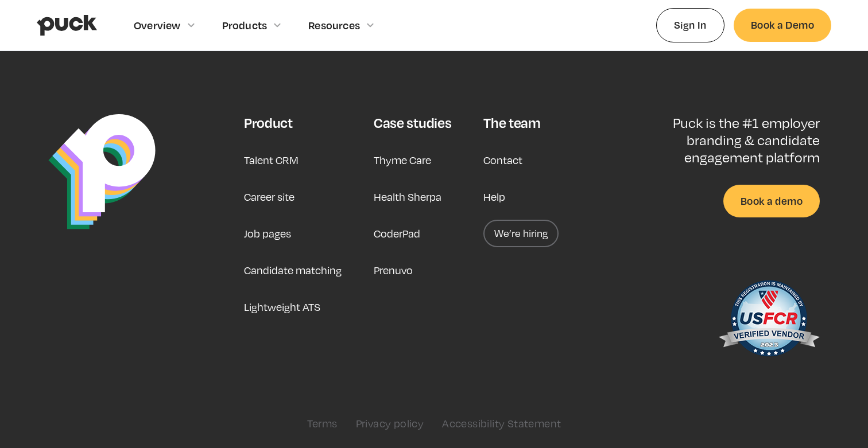 The height and width of the screenshot is (448, 868). Describe the element at coordinates (771, 201) in the screenshot. I see `a: Book a demo` at that location.